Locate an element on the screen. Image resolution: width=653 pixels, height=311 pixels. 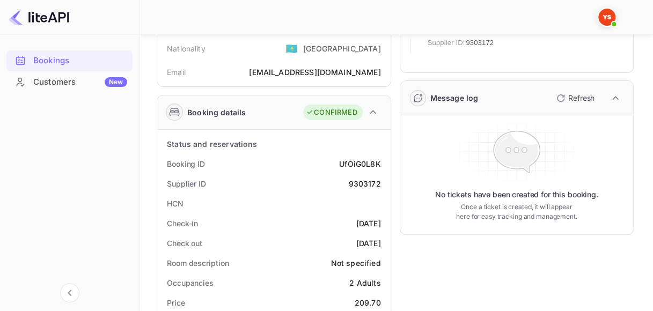
p: Refresh is located at coordinates (581, 98).